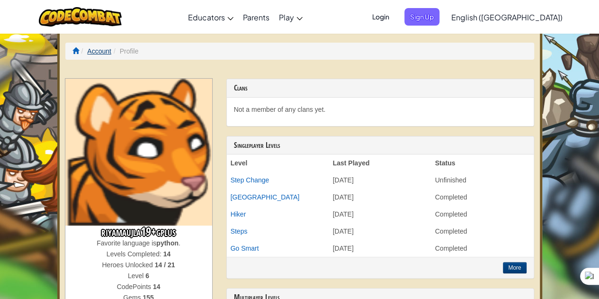 The width and height of the screenshot is (599, 299). What do you see at coordinates (380, 88) in the screenshot?
I see `h3: Clans` at bounding box center [380, 88].